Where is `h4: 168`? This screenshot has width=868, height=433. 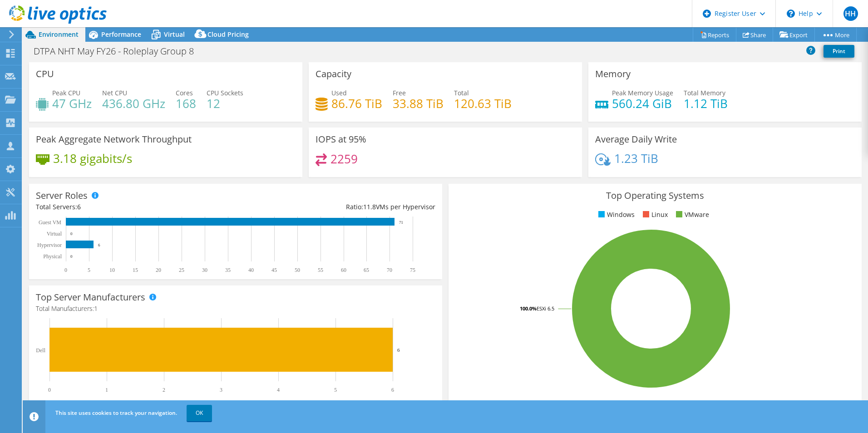 h4: 168 is located at coordinates (186, 104).